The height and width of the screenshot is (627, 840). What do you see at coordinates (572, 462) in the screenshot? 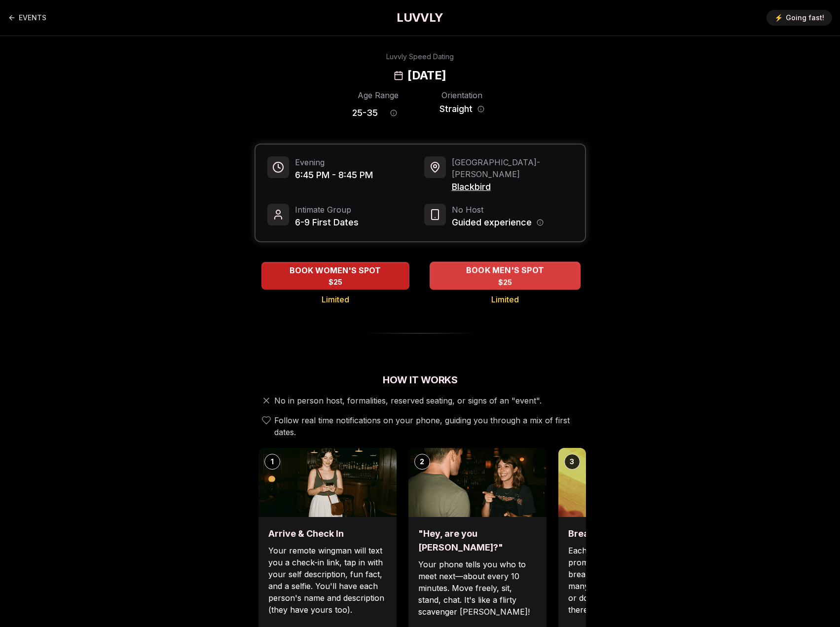
I see `div: 3` at bounding box center [572, 462].